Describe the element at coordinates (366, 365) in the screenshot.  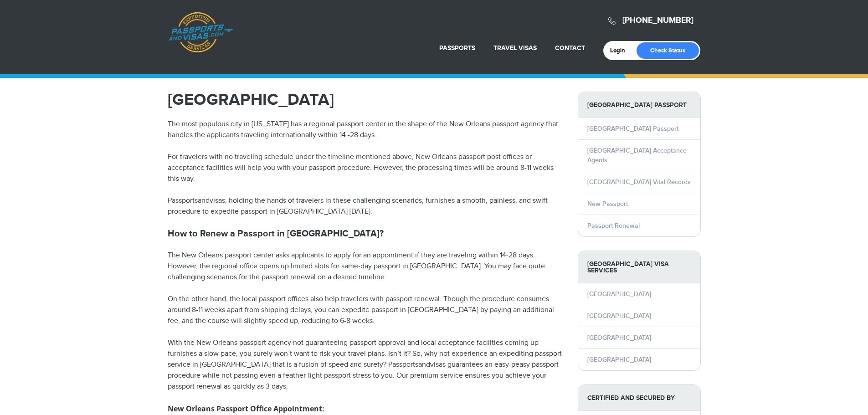
I see `p: With the New Orleans passport agency not guaranteeing passport approval and local acceptance faci...` at that location.